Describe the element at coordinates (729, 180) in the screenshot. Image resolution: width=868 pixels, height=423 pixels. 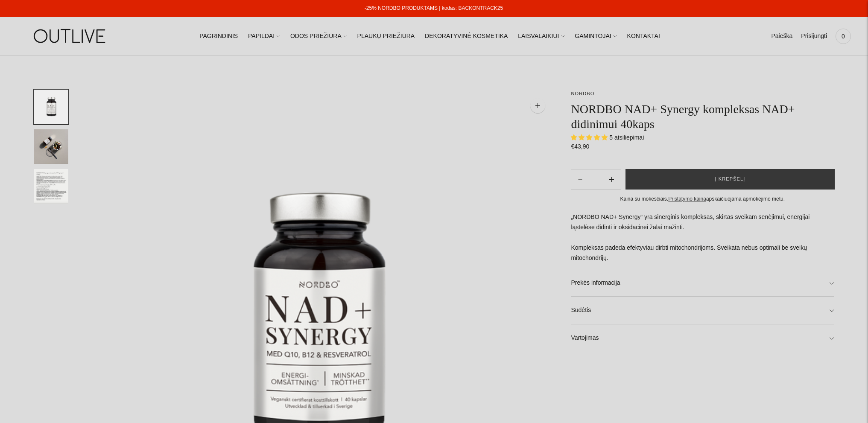
I see `span: Į krepšelį` at that location.